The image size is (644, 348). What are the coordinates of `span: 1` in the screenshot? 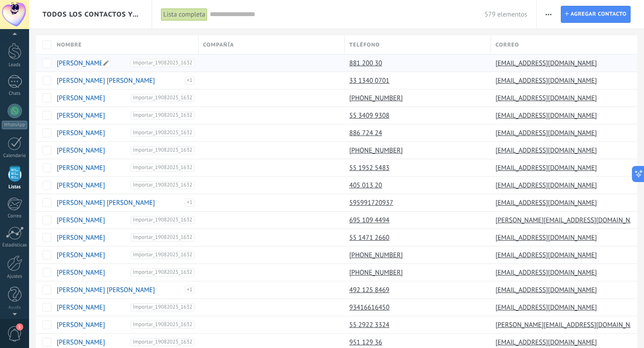 It's located at (20, 327).